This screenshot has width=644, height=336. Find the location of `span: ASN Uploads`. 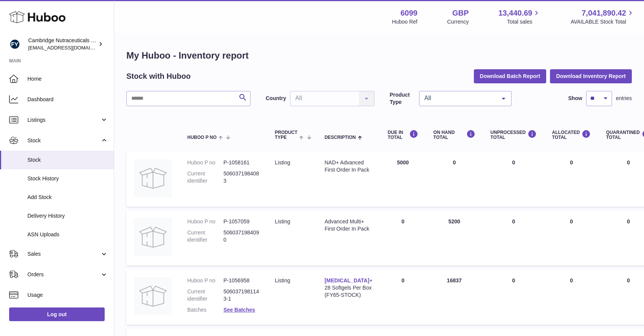

span: ASN Uploads is located at coordinates (68, 234).